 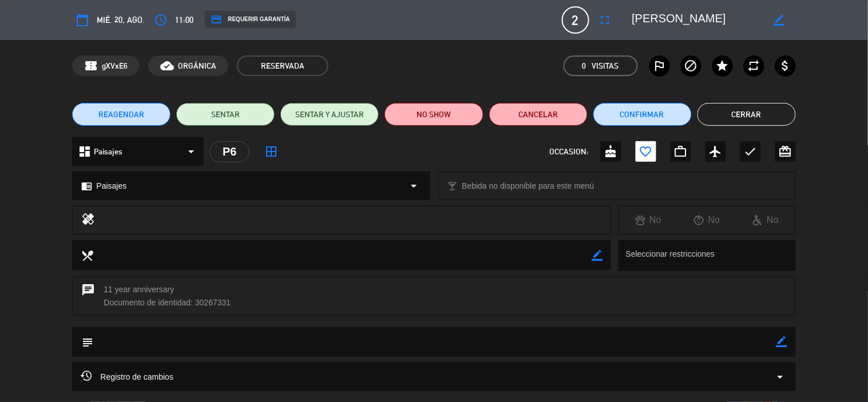 I want to click on i: attach_money, so click(x=786, y=66).